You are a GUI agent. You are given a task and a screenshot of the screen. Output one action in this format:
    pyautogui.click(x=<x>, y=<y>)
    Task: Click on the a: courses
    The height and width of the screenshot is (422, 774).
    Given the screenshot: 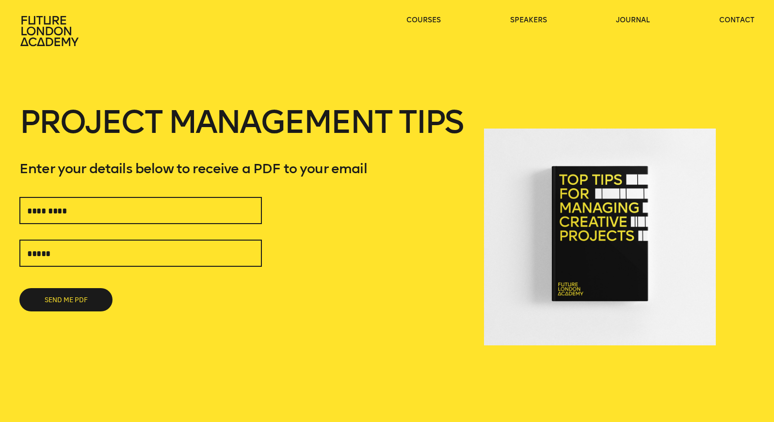 What is the action you would take?
    pyautogui.click(x=423, y=20)
    